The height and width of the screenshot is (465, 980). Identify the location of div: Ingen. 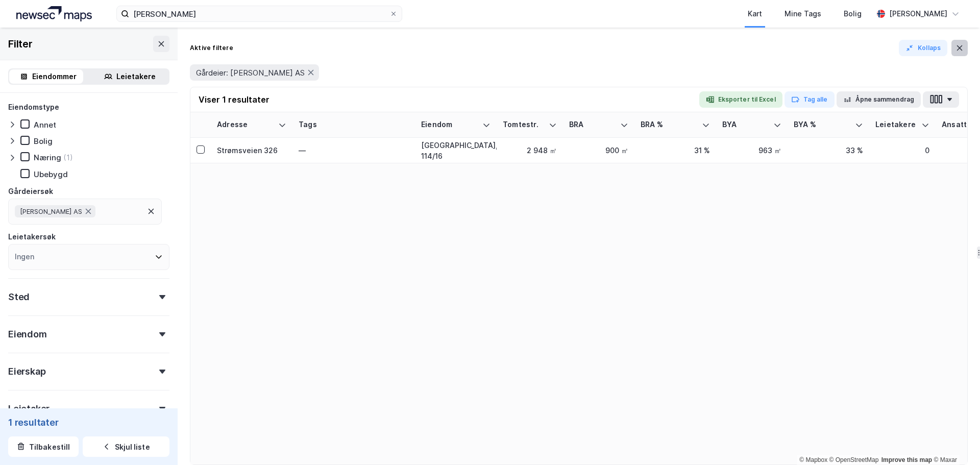
(24, 256).